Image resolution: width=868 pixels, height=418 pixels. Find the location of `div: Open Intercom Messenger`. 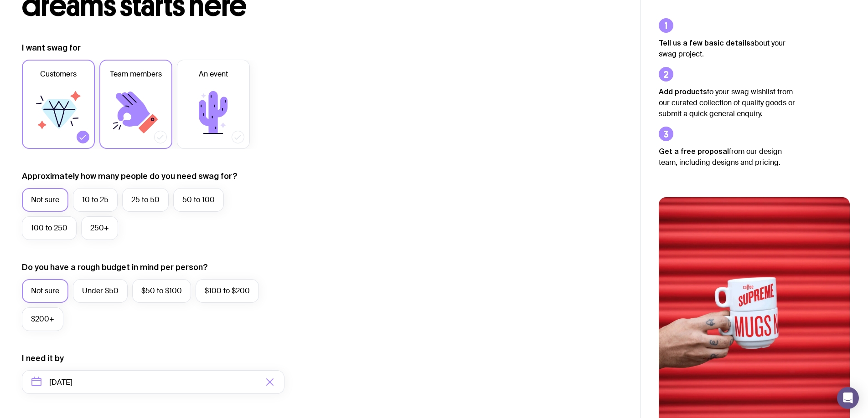

div: Open Intercom Messenger is located at coordinates (848, 398).